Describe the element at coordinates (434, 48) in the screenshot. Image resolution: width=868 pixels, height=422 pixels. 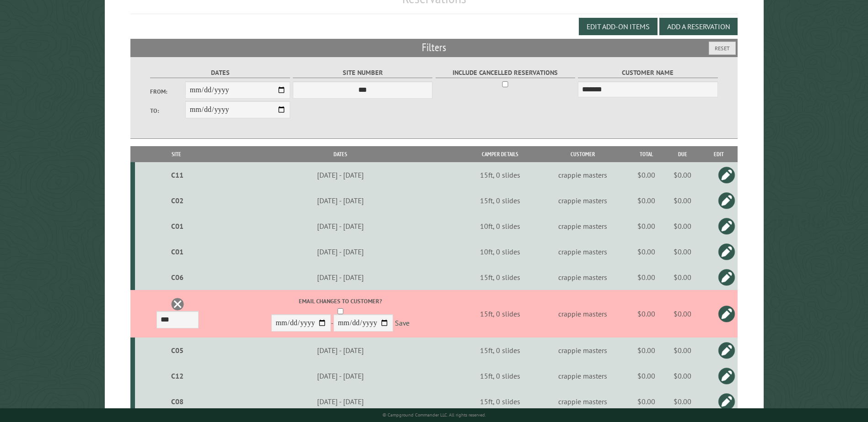
I see `h2: Filters` at that location.